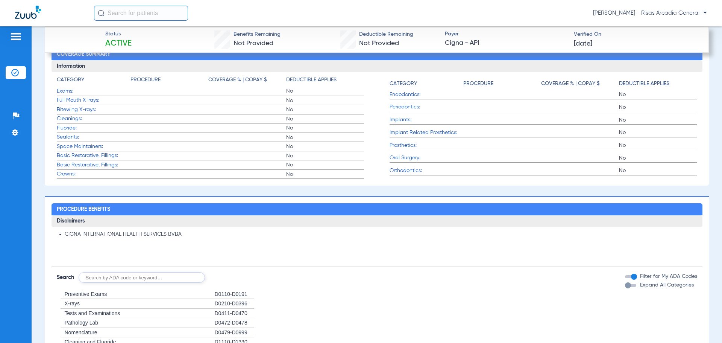 This screenshot has width=722, height=343. Describe the element at coordinates (142, 277) in the screenshot. I see `input: Search by ADA code or keyword…` at that location.